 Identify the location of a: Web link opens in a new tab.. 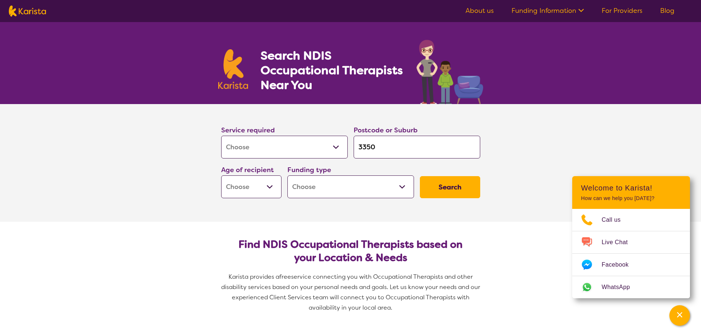
(631, 287).